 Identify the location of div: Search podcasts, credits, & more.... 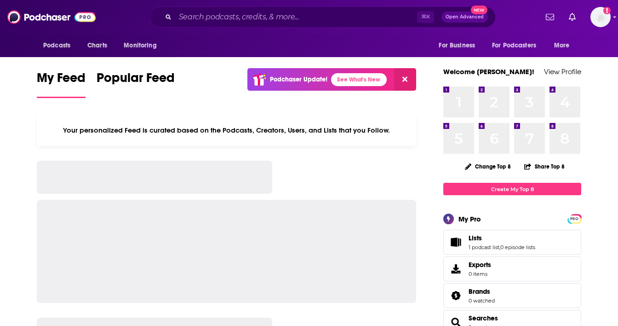
(323, 17).